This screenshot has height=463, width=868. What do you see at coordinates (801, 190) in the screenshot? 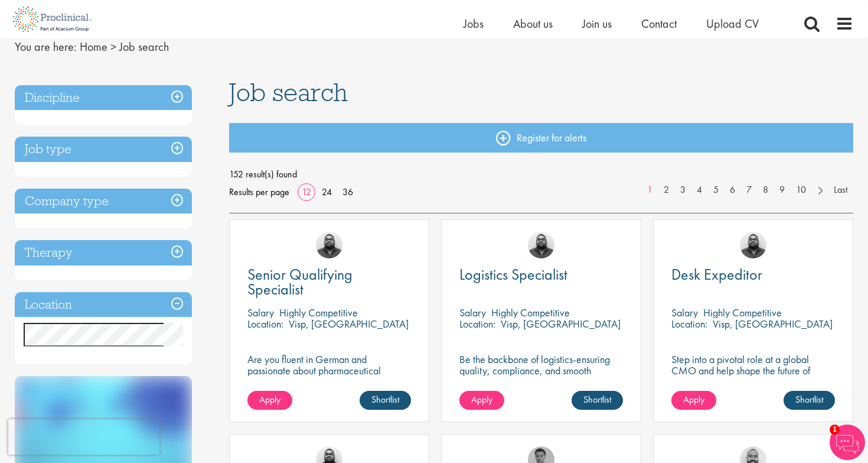
I see `a: 10` at bounding box center [801, 190].